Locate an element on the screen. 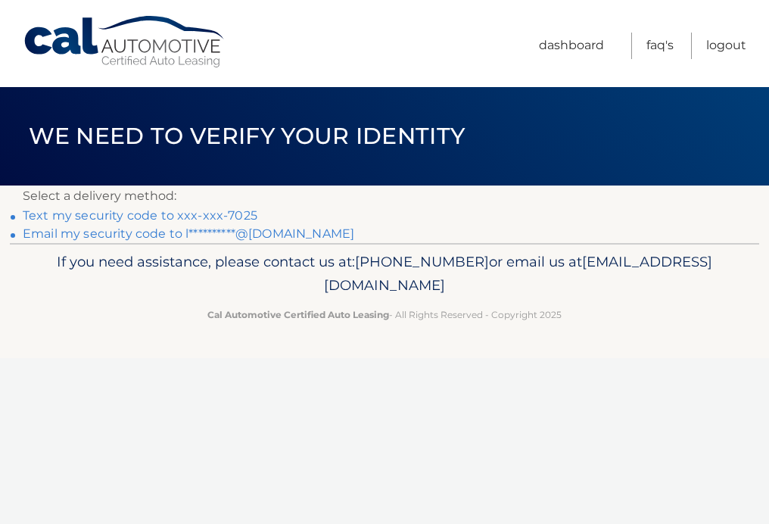  a: Logout is located at coordinates (726, 45).